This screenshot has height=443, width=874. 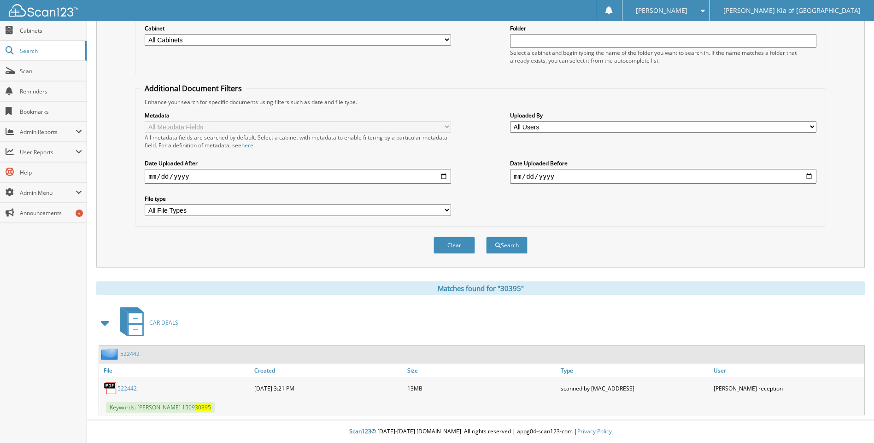 What do you see at coordinates (51, 91) in the screenshot?
I see `span: Reminders` at bounding box center [51, 91].